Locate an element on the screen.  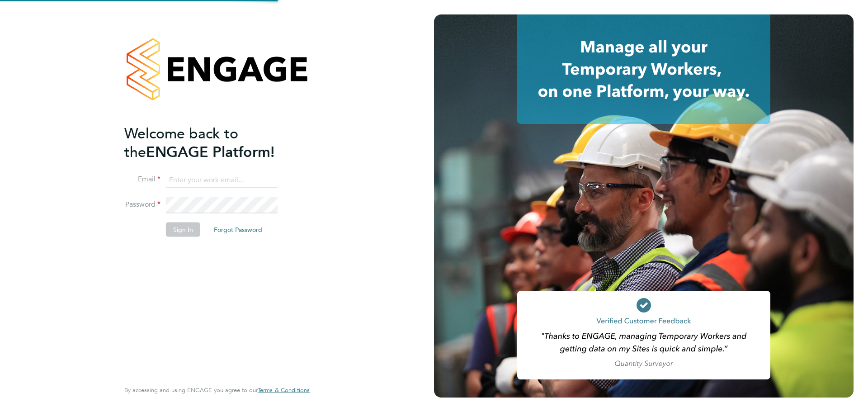
h2: ENGAGE Platform! is located at coordinates (213, 143).